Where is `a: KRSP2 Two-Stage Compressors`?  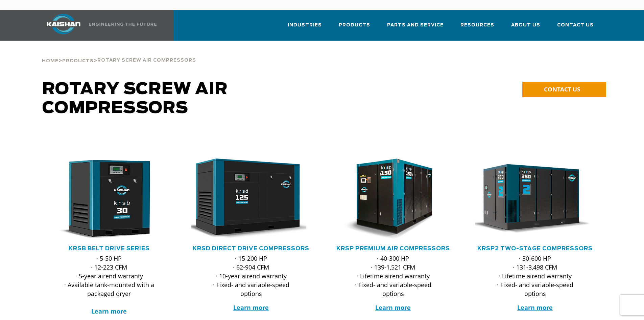
a: KRSP2 Two-Stage Compressors is located at coordinates (535, 249).